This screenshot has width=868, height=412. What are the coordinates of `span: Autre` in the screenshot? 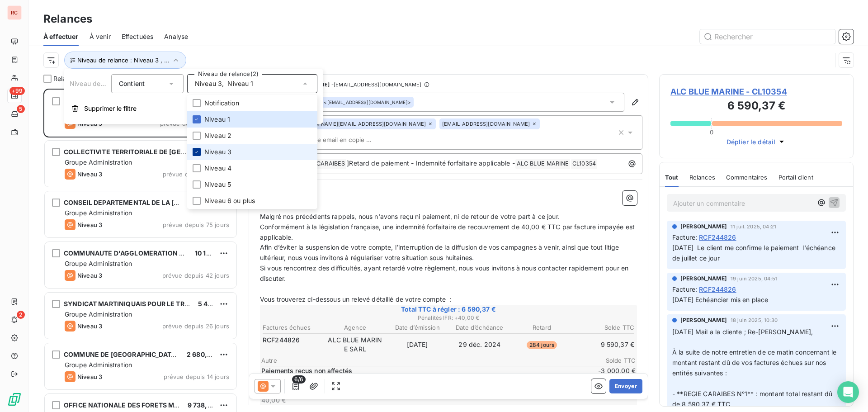 It's located at (421, 361).